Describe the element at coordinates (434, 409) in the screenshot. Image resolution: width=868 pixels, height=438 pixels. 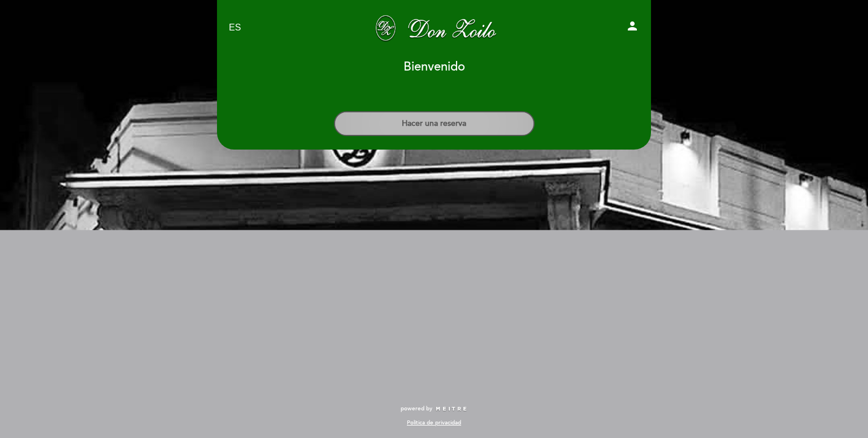
I see `a: powered by` at that location.